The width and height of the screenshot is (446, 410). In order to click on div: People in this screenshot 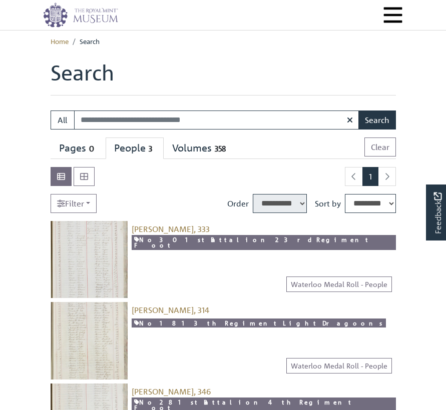, I will do `click(135, 148)`.